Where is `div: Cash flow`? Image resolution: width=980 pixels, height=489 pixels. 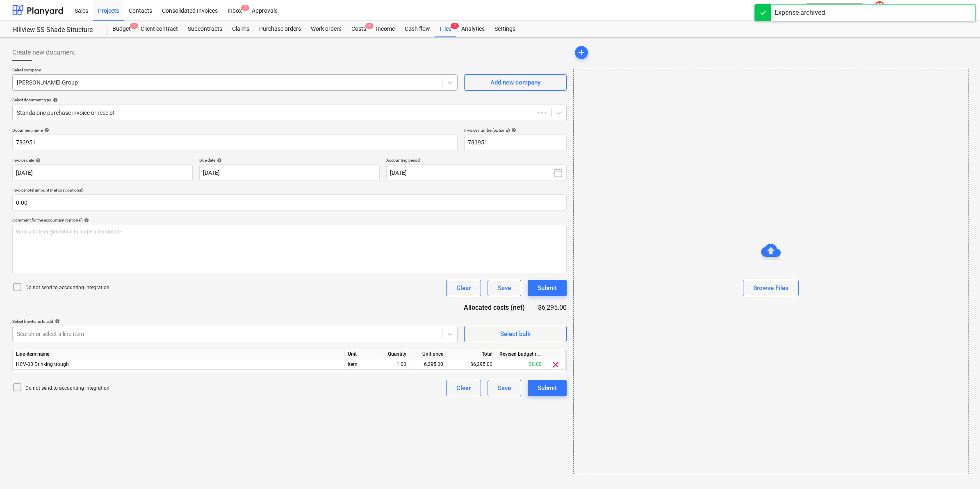
div: Cash flow is located at coordinates (417, 30).